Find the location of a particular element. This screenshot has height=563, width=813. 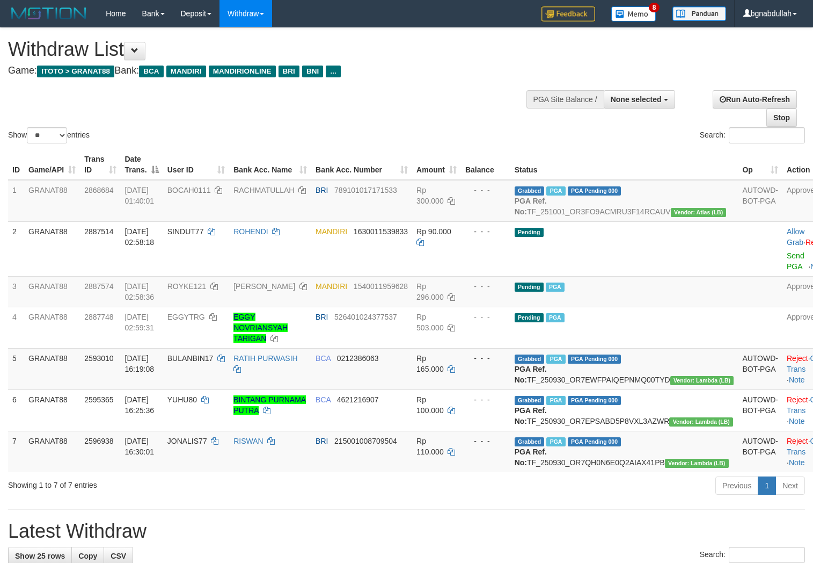

th: Balance is located at coordinates (486, 164).